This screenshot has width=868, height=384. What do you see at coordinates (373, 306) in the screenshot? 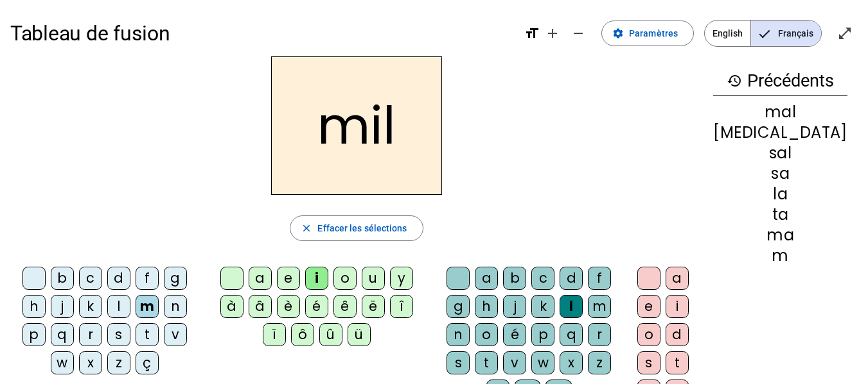
I see `div: ë` at bounding box center [373, 306].